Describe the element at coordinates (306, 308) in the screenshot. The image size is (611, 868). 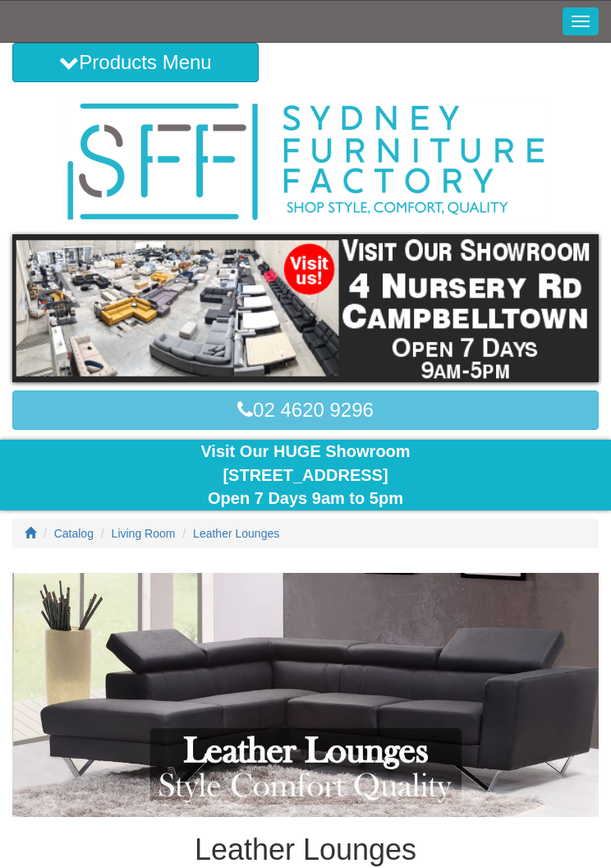
I see `img: showroom.gif` at that location.